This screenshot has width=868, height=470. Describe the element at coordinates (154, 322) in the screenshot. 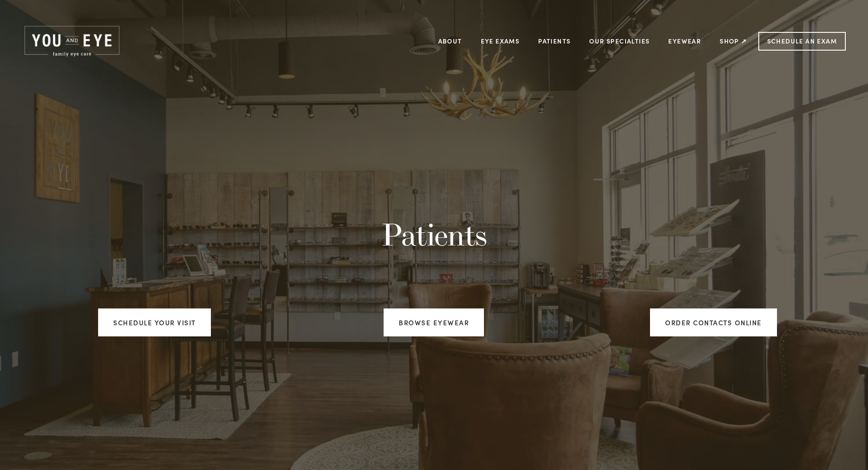

I see `a: Schedule your visit` at that location.